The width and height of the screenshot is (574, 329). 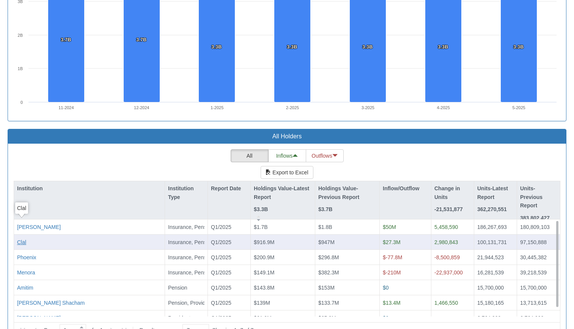 I want to click on div: 39,218,539, so click(x=538, y=273).